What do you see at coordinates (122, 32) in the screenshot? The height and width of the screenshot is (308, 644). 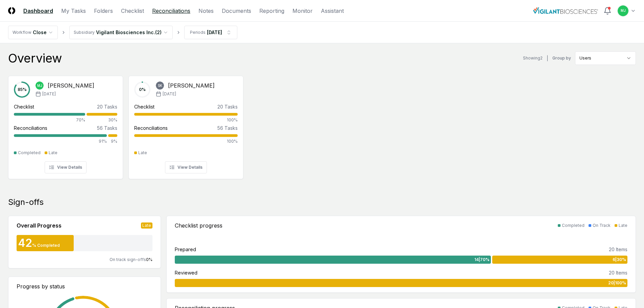 I see `nav: breadcrumb` at bounding box center [122, 32].